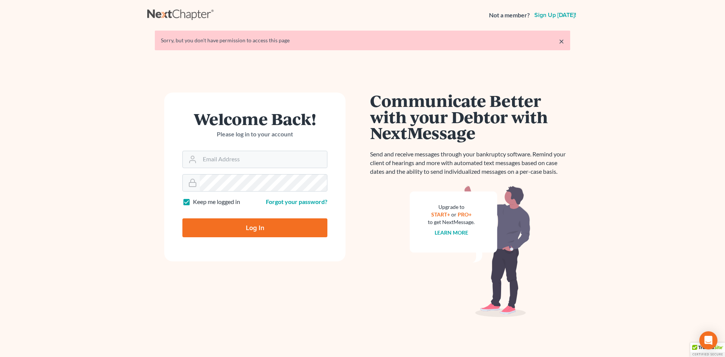 The width and height of the screenshot is (725, 357). What do you see at coordinates (263, 159) in the screenshot?
I see `input: Email Address` at bounding box center [263, 159].